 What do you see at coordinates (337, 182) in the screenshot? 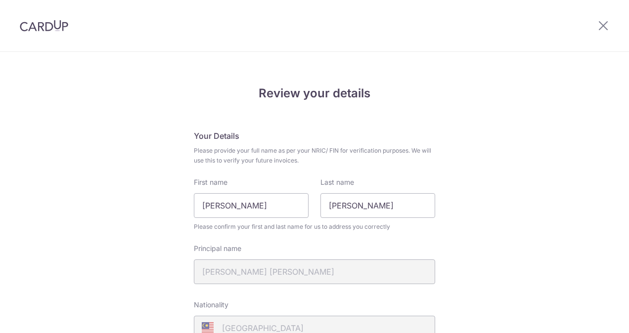
I see `label: Last name` at bounding box center [337, 182].